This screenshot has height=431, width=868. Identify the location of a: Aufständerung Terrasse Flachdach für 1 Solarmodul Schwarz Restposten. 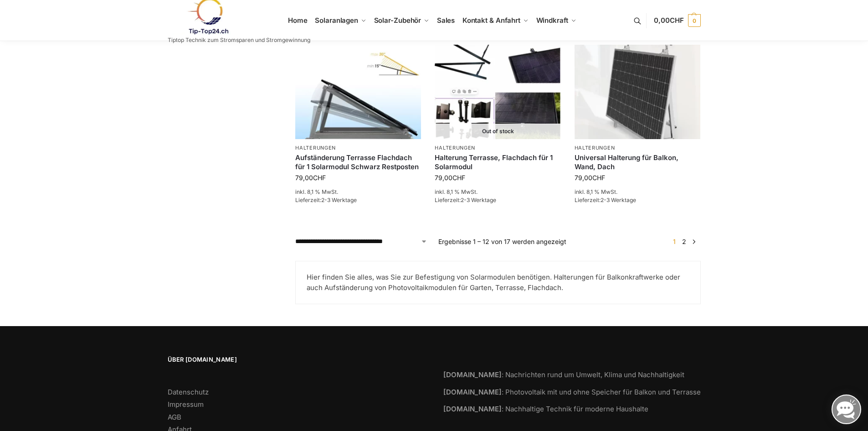
(358, 162).